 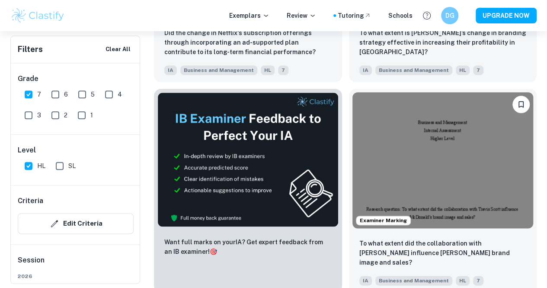 I want to click on button: Edit Criteria, so click(x=76, y=223).